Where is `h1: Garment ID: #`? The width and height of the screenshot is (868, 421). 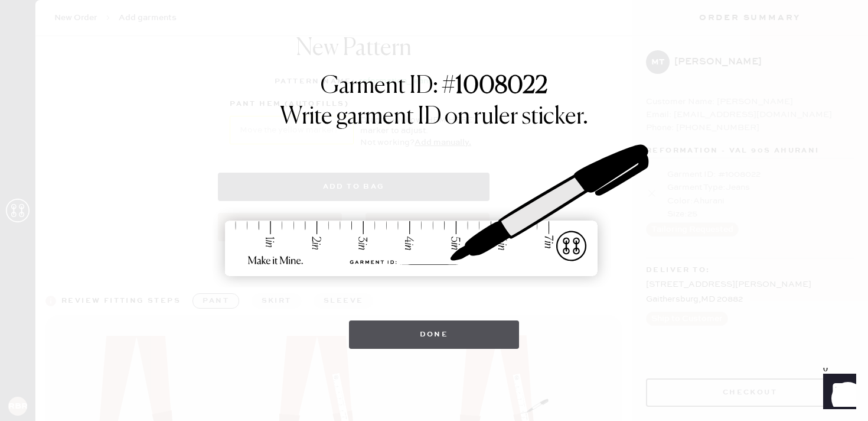 h1: Garment ID: # is located at coordinates (434, 87).